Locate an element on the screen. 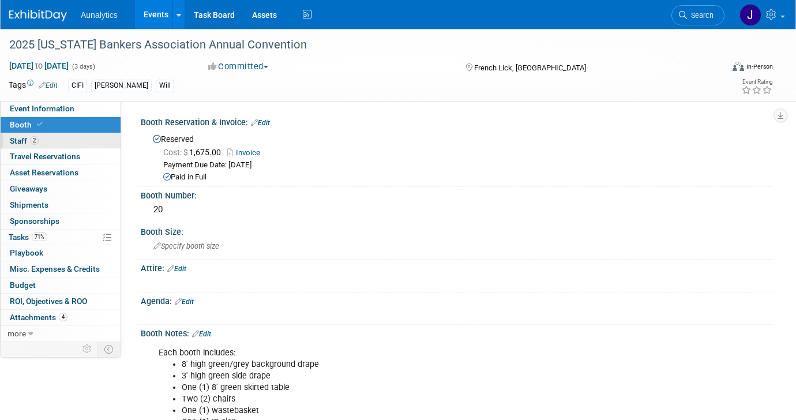  a: Tasks71% is located at coordinates (61, 237).